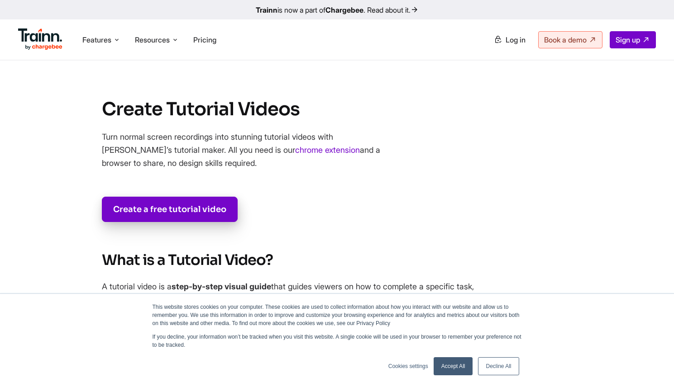 This screenshot has height=387, width=674. I want to click on a: Create a free tutorial video, so click(170, 210).